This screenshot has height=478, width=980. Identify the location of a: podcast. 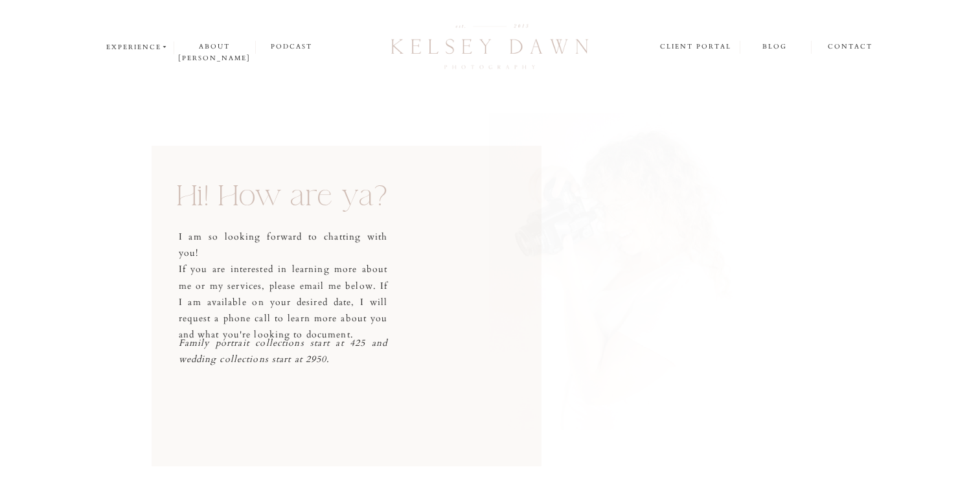
(292, 47).